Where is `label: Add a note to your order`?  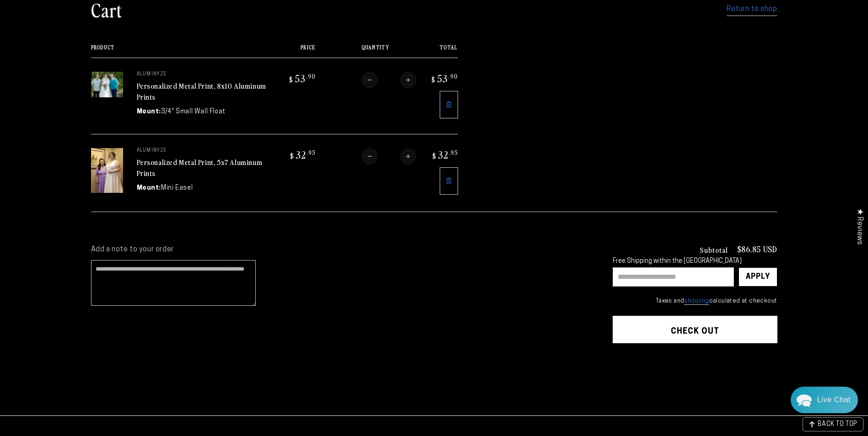 label: Add a note to your order is located at coordinates (343, 250).